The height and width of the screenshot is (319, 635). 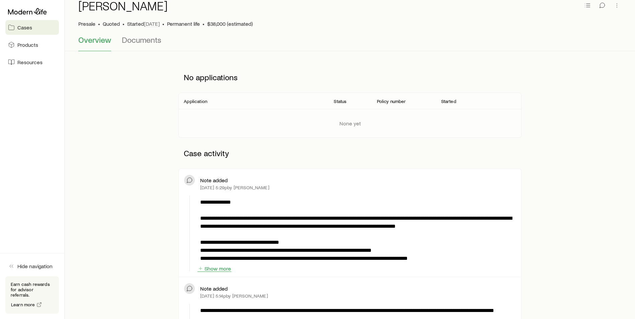 What do you see at coordinates (214, 269) in the screenshot?
I see `button: Show more` at bounding box center [214, 269].